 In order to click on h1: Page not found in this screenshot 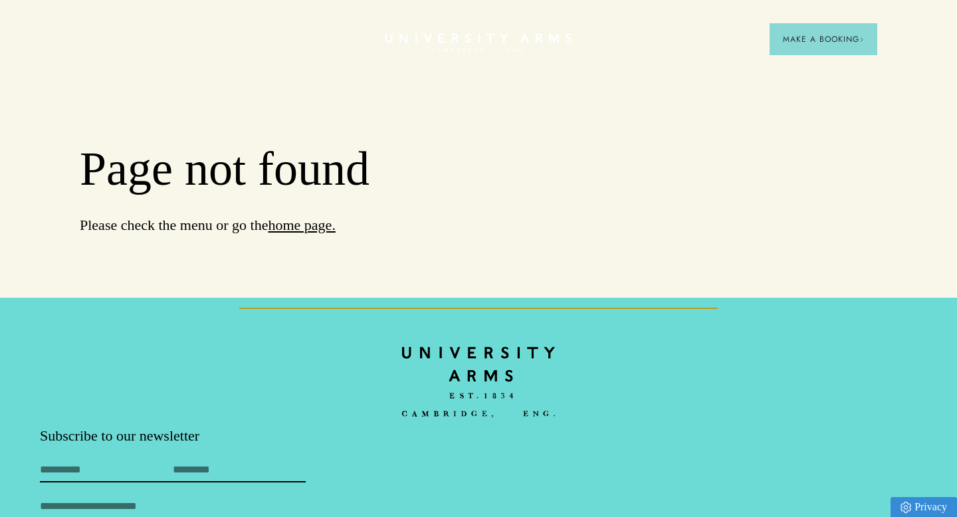, I will do `click(479, 169)`.